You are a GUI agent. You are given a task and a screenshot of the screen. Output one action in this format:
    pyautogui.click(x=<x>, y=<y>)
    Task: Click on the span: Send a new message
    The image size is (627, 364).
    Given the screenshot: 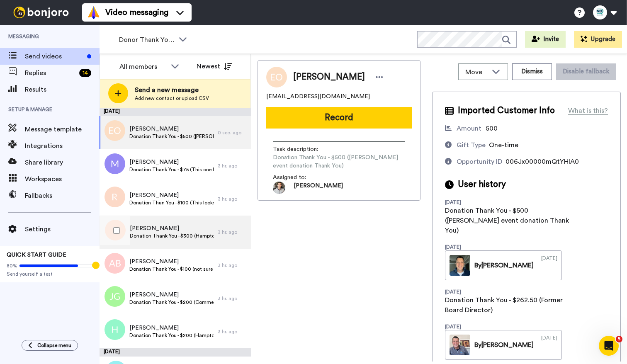 What is the action you would take?
    pyautogui.click(x=172, y=90)
    